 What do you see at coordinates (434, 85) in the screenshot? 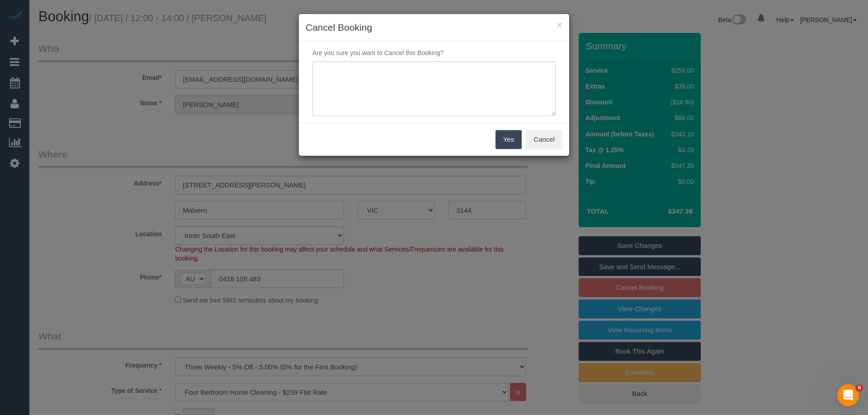
I see `sui-modal: Cancel Booking` at bounding box center [434, 85].